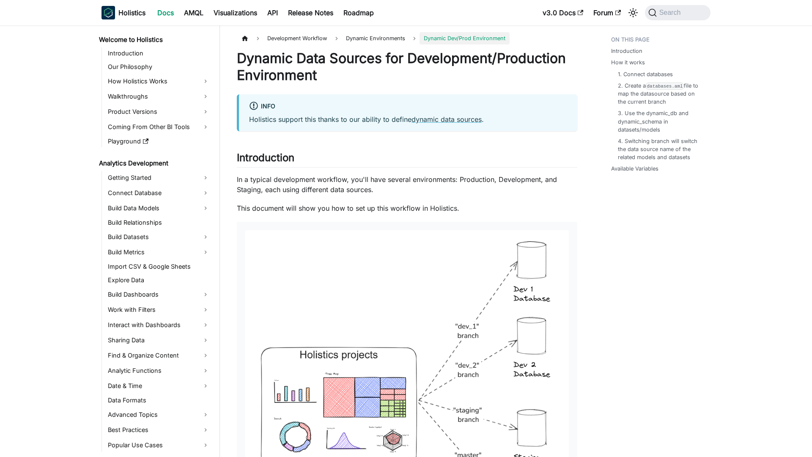  Describe the element at coordinates (159, 252) in the screenshot. I see `a: Build Metrics` at that location.